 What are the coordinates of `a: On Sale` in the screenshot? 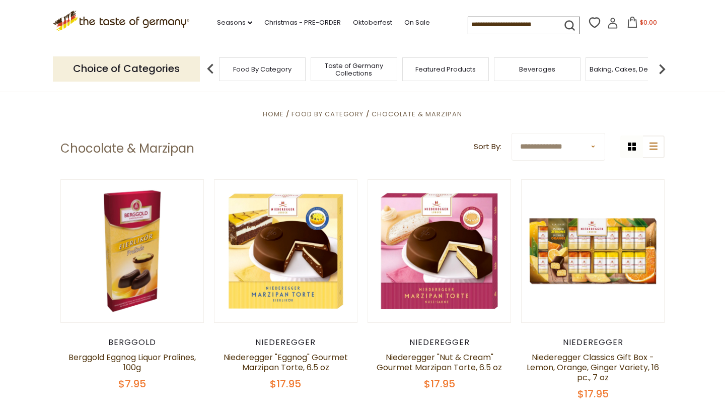 It's located at (417, 23).